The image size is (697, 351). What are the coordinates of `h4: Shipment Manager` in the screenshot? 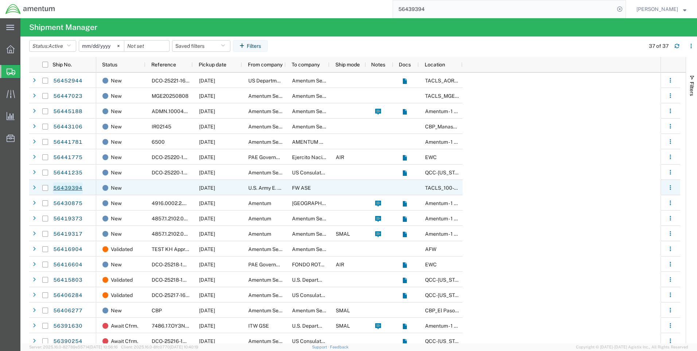 It's located at (63, 27).